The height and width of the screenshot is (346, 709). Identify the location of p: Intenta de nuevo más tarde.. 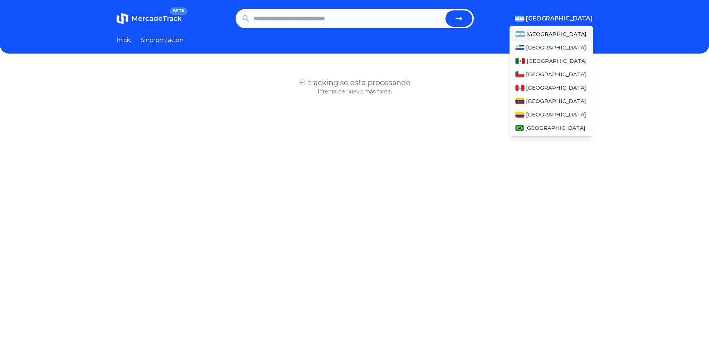
(355, 92).